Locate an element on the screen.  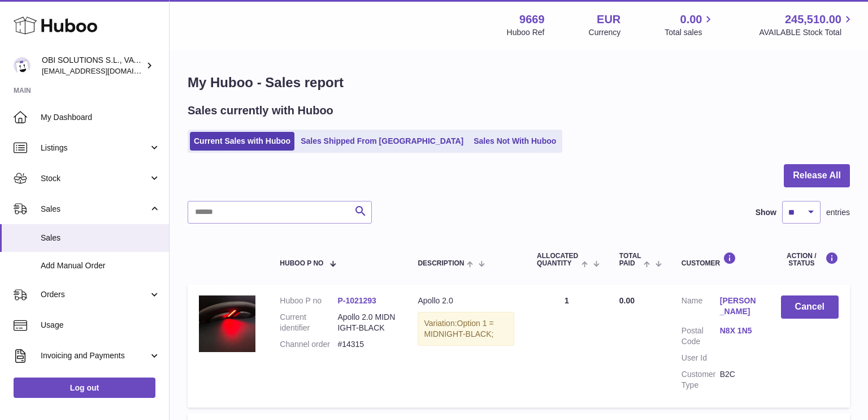
a: Current Sales with Huboo is located at coordinates (242, 141).